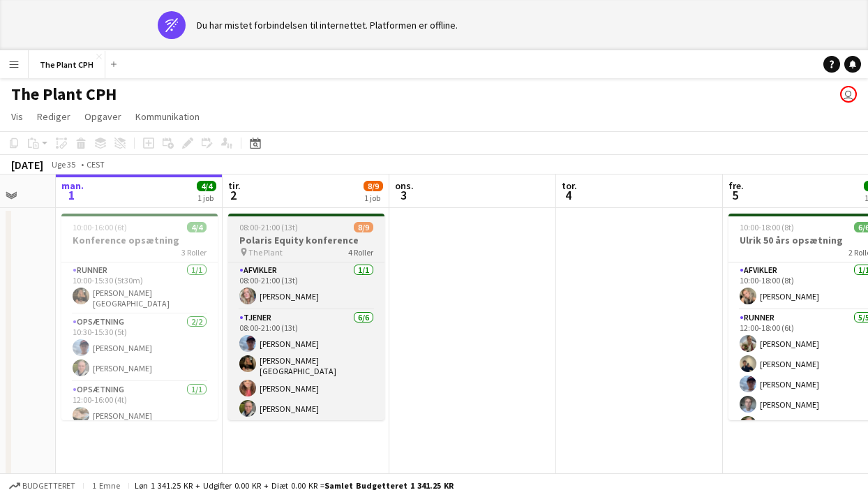 The height and width of the screenshot is (497, 868). I want to click on span: tor., so click(569, 185).